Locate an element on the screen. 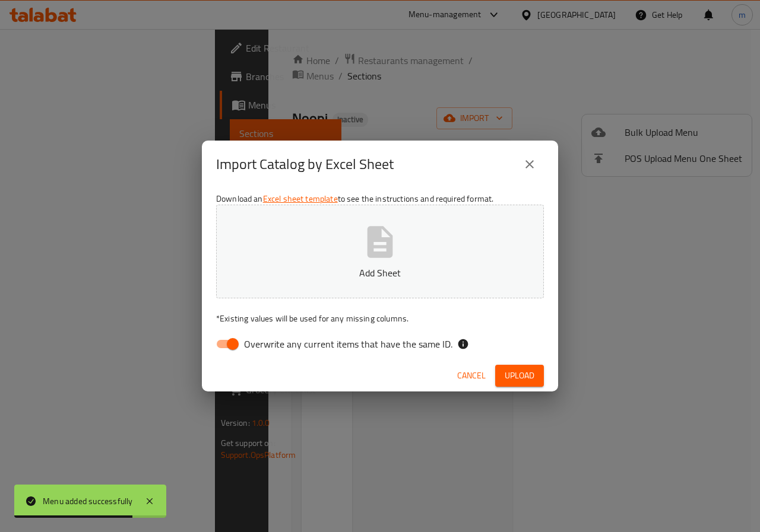 The width and height of the screenshot is (760, 532). button: close is located at coordinates (530, 164).